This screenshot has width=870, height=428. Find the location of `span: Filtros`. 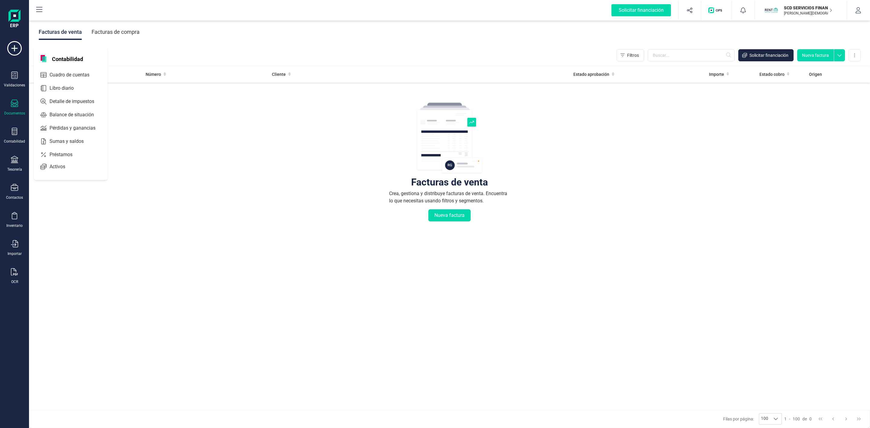

span: Filtros is located at coordinates (633, 55).